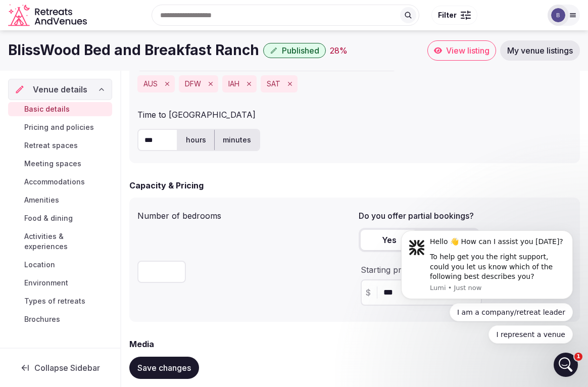 The width and height of the screenshot is (588, 387). I want to click on div: Number of bedrooms, so click(244, 214).